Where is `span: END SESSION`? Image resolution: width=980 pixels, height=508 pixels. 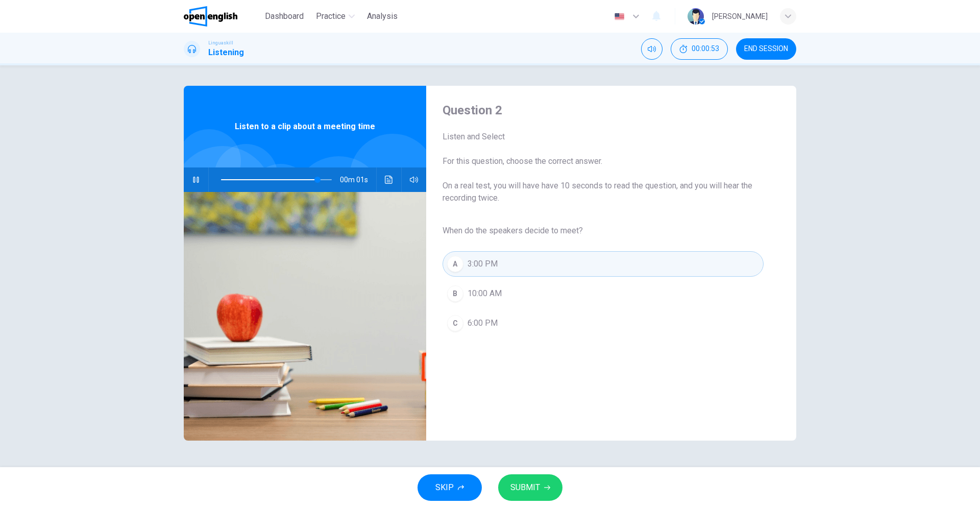
span: END SESSION is located at coordinates (766, 49).